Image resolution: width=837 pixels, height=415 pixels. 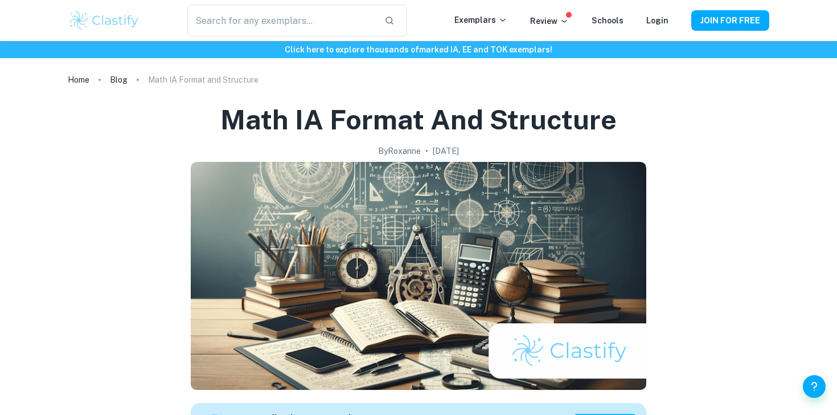 I want to click on p: Math IA Format and Structure, so click(x=203, y=80).